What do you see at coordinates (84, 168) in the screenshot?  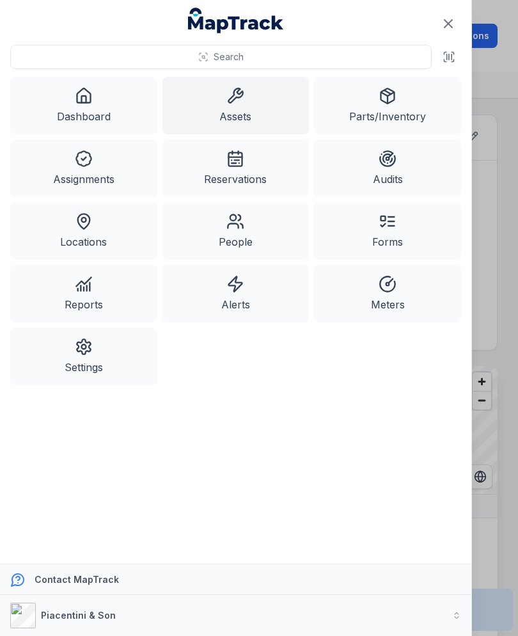 I see `a: Assignments` at bounding box center [84, 168].